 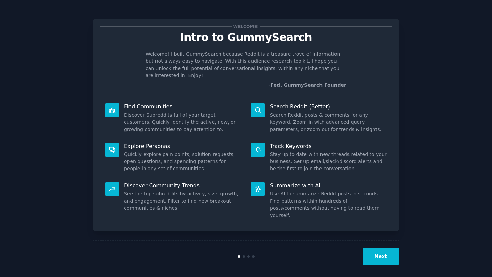 I want to click on p: Search Reddit (Better), so click(x=328, y=107).